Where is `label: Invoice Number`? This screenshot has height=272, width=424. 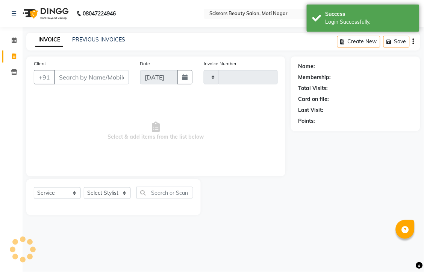
label: Invoice Number is located at coordinates (220, 64).